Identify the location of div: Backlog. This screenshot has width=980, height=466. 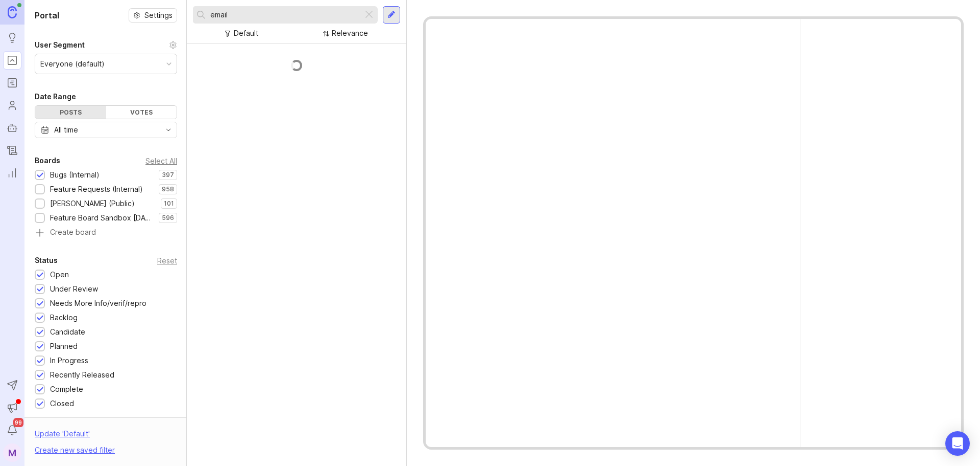
(64, 317).